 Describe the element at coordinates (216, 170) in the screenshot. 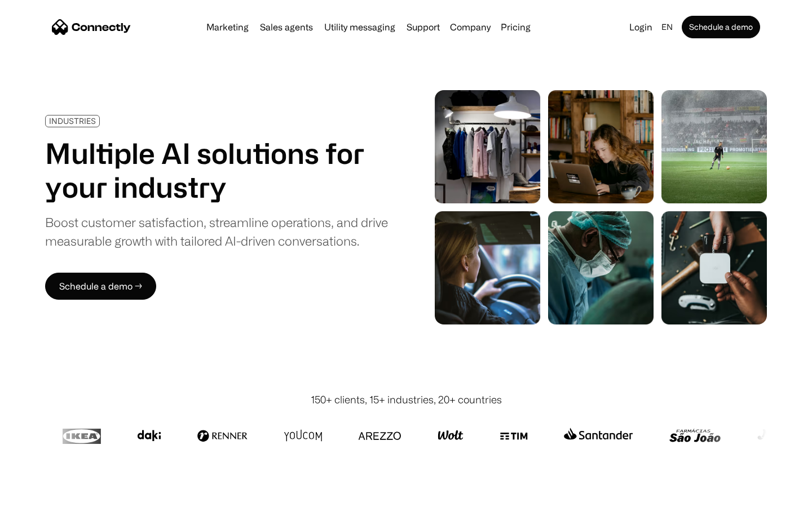

I see `h1: Multiple AI solutions for your industry` at that location.